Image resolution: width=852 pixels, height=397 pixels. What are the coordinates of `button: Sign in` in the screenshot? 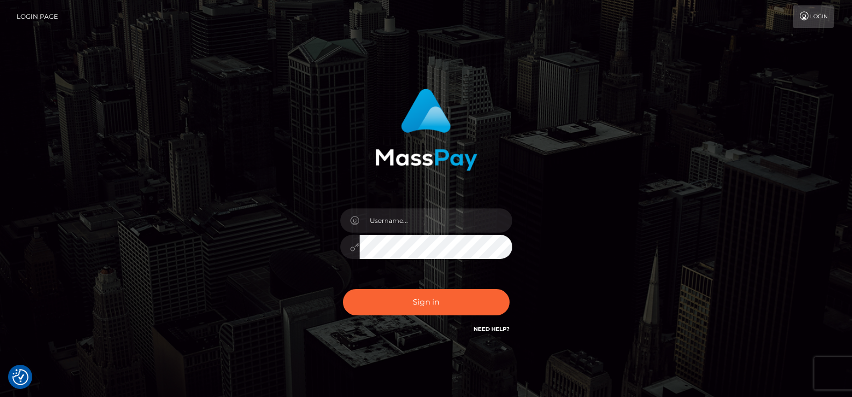 It's located at (426, 302).